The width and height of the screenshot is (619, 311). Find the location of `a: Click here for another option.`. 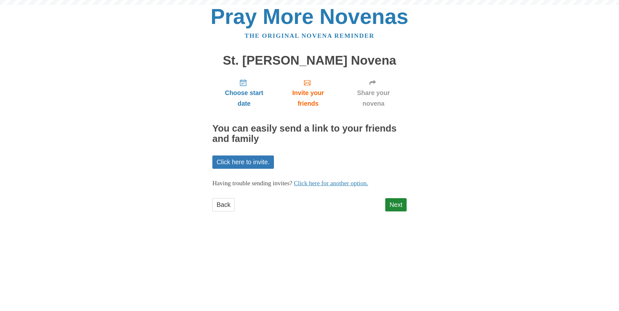

a: Click here for another option. is located at coordinates (331, 183).